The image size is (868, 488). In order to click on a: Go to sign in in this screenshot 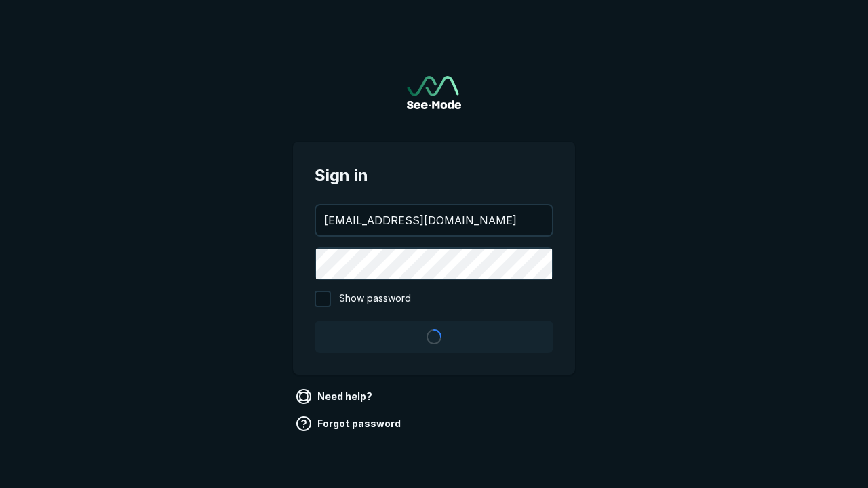, I will do `click(434, 92)`.